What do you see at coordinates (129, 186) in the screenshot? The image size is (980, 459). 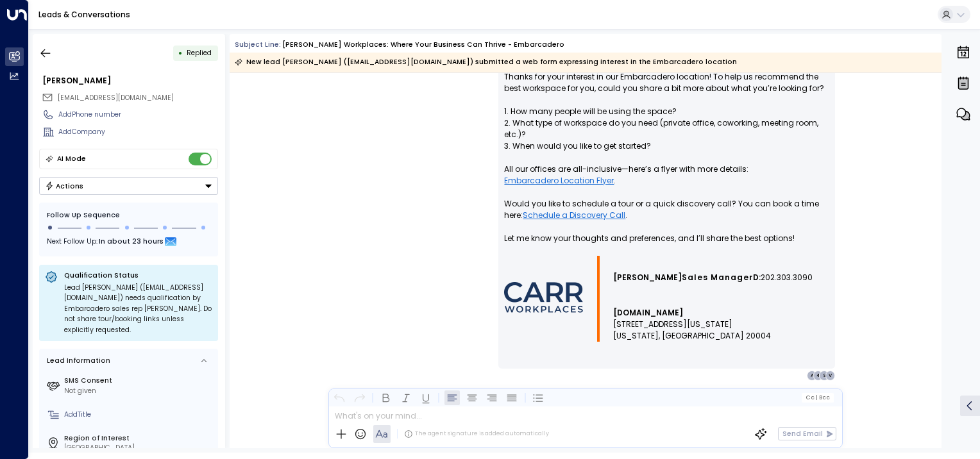 I see `button: Actions` at bounding box center [129, 186].